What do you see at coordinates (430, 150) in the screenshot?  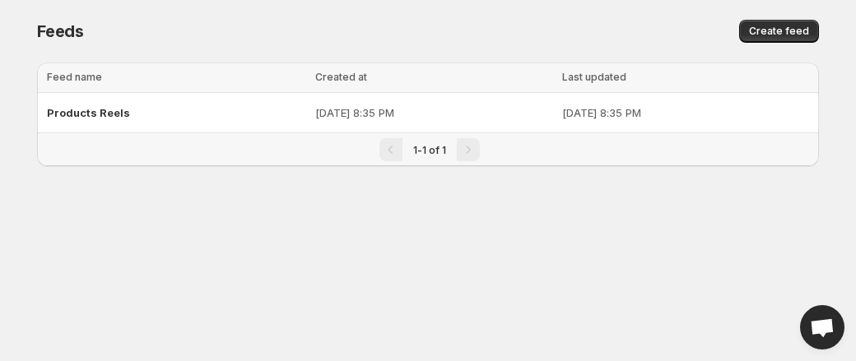 I see `span: 1-1 of 1` at bounding box center [430, 150].